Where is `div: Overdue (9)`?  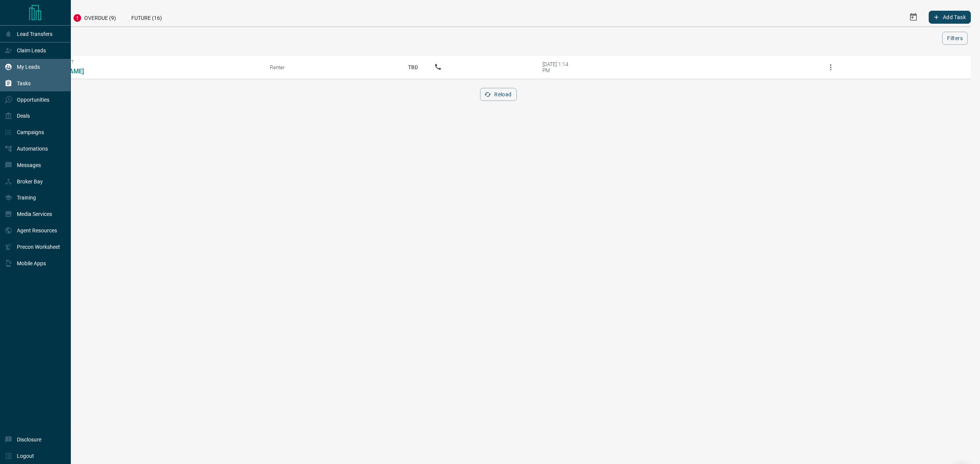
div: Overdue (9) is located at coordinates (94, 17).